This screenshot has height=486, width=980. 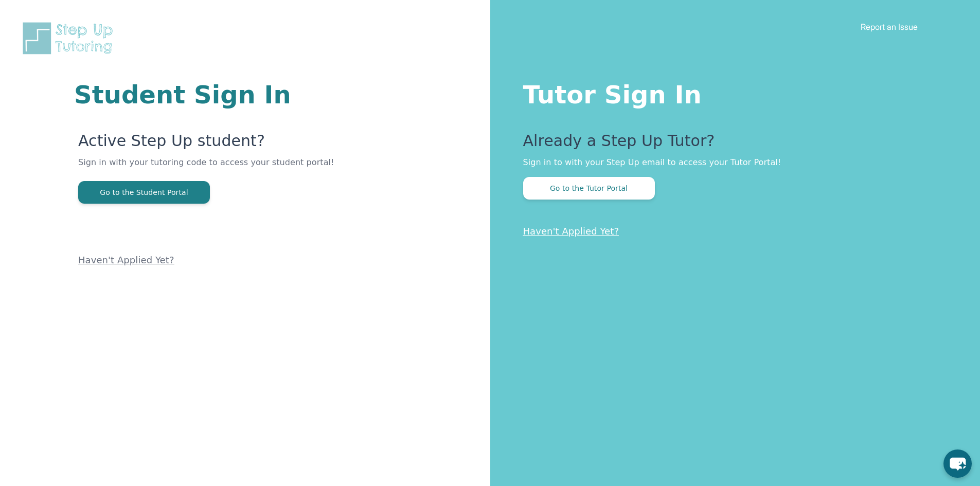 What do you see at coordinates (70, 38) in the screenshot?
I see `img: Step Up Tutoring horizontal logo` at bounding box center [70, 38].